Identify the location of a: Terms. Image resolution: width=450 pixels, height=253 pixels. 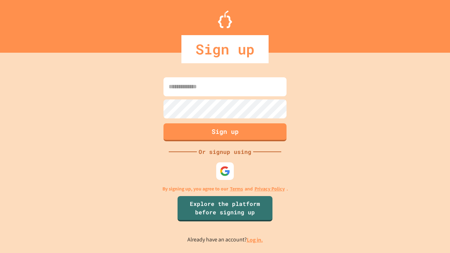
(236, 189).